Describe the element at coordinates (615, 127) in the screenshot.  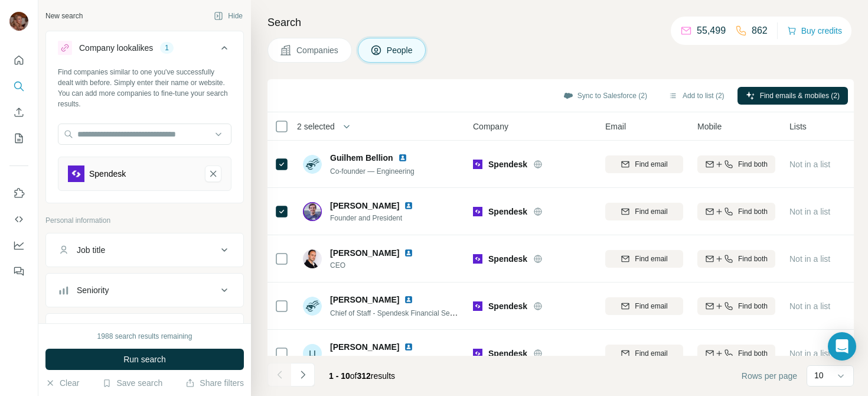
I see `span: Email` at that location.